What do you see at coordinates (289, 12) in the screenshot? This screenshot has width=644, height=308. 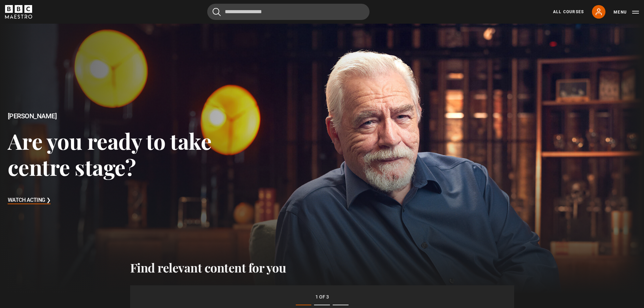 I see `input: Search` at bounding box center [289, 12].